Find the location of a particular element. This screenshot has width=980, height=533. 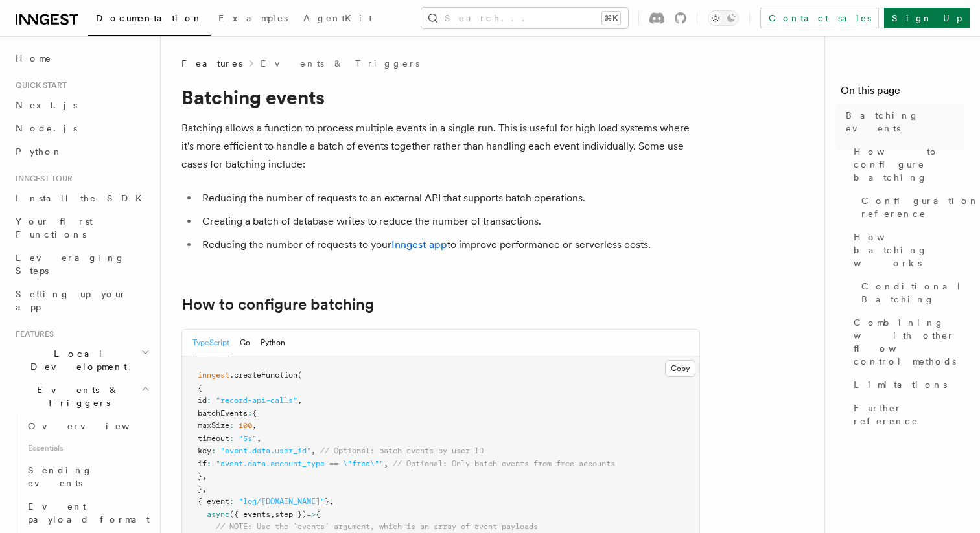

a: Configuration reference is located at coordinates (910, 207).